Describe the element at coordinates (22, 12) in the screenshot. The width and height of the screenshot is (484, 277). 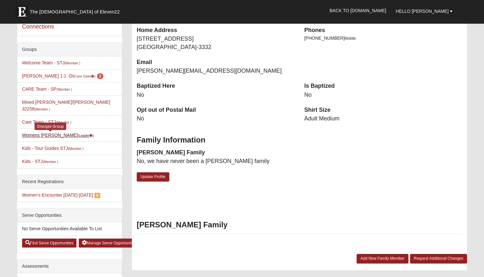
I see `img: Eleven22 logo` at that location.